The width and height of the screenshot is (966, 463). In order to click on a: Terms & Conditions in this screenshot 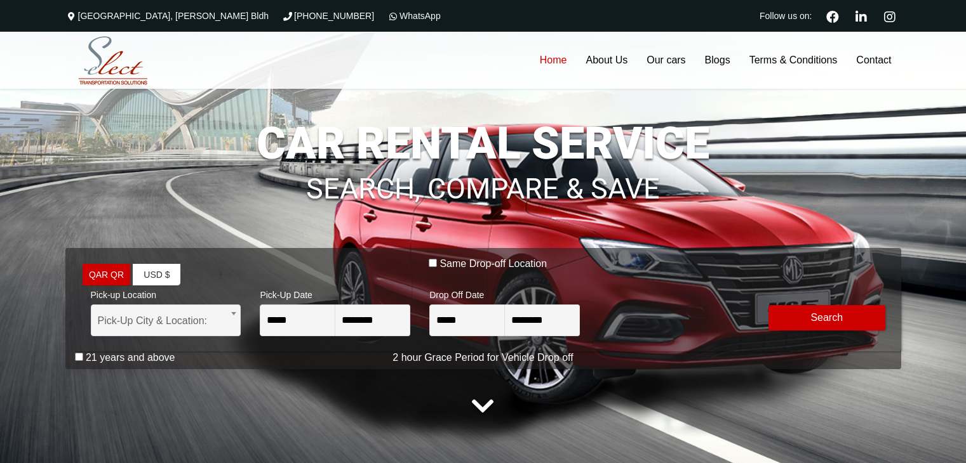, I will do `click(793, 60)`.